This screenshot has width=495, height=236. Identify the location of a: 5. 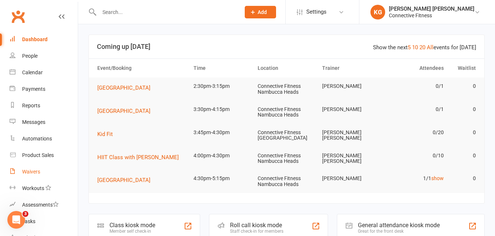
(409, 48).